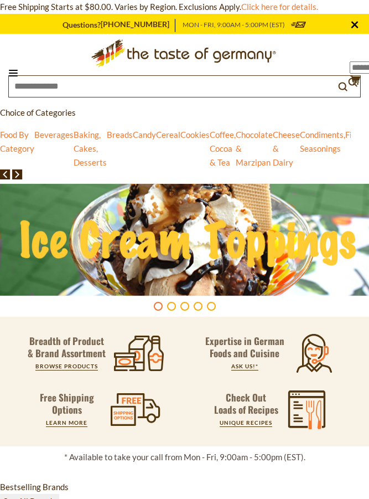 This screenshot has width=369, height=499. Describe the element at coordinates (66, 423) in the screenshot. I see `a: LEARN MORE` at that location.